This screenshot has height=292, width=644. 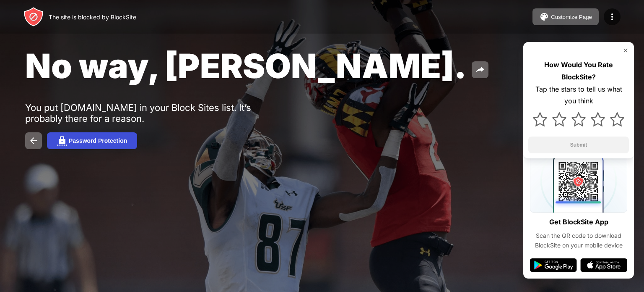 What do you see at coordinates (604, 265) in the screenshot?
I see `img: app-store.svg` at bounding box center [604, 265].